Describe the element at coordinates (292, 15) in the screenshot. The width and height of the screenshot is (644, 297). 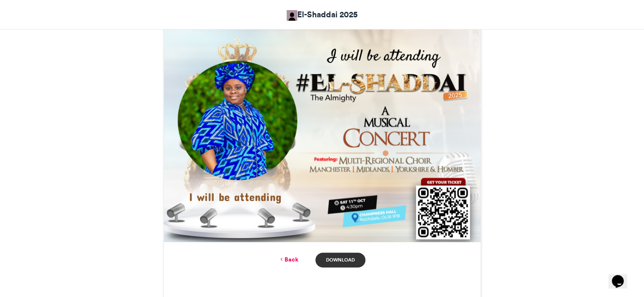
I see `img: El-Shaddai 2025` at that location.